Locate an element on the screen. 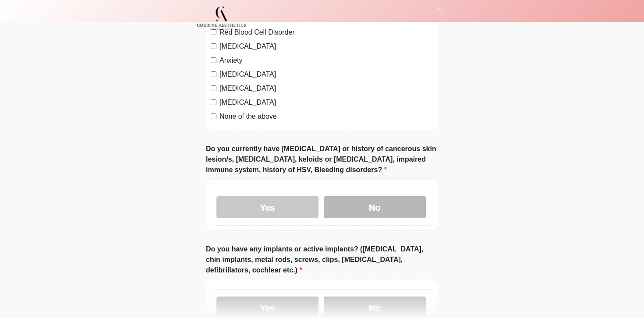 Image resolution: width=644 pixels, height=318 pixels. label: No is located at coordinates (375, 207).